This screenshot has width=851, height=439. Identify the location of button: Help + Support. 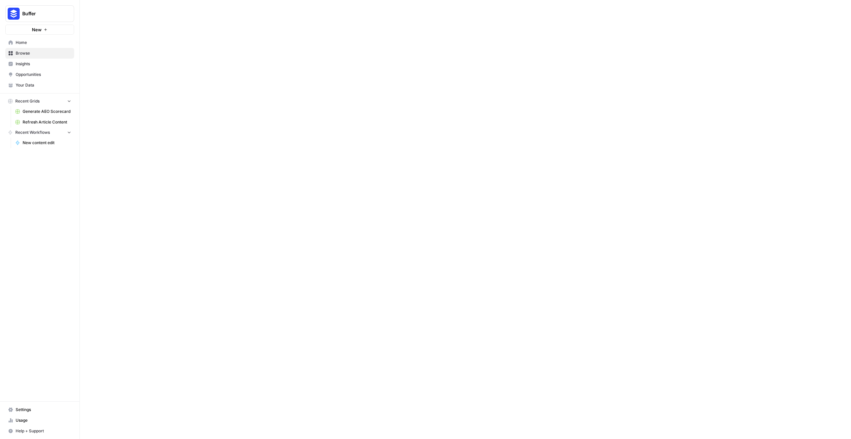
(40, 431).